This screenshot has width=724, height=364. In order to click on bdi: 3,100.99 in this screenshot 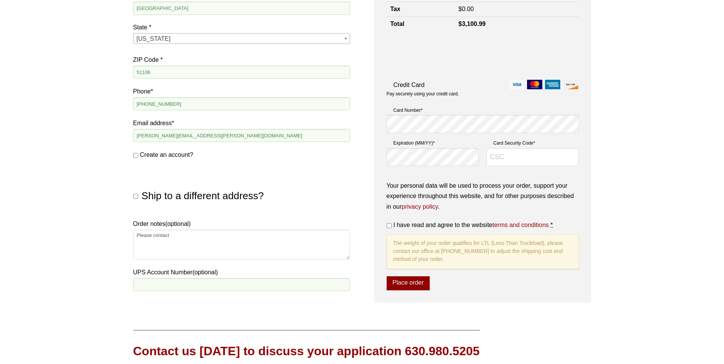, I will do `click(471, 24)`.